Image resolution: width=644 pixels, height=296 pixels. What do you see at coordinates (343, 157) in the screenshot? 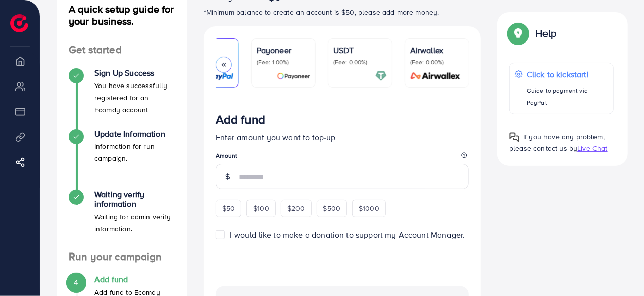
I see `legend: Amount` at bounding box center [343, 157].